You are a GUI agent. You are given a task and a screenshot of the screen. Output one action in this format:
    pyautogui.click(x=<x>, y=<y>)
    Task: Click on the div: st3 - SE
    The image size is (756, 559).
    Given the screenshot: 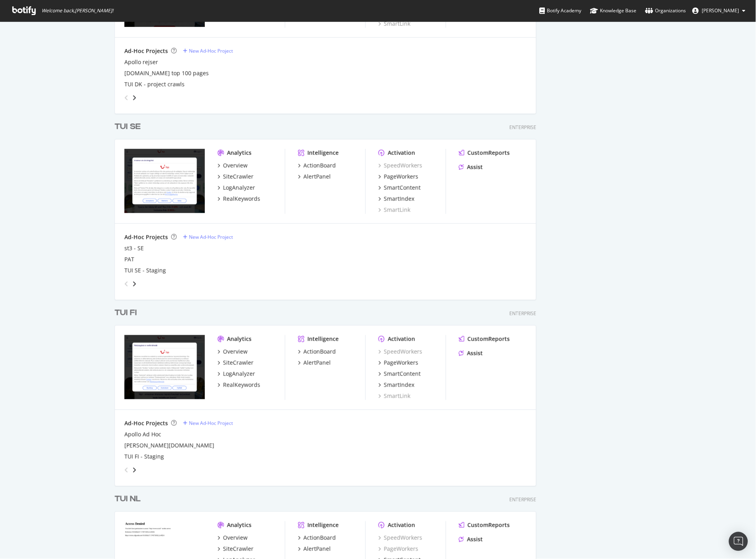 What is the action you would take?
    pyautogui.click(x=134, y=248)
    